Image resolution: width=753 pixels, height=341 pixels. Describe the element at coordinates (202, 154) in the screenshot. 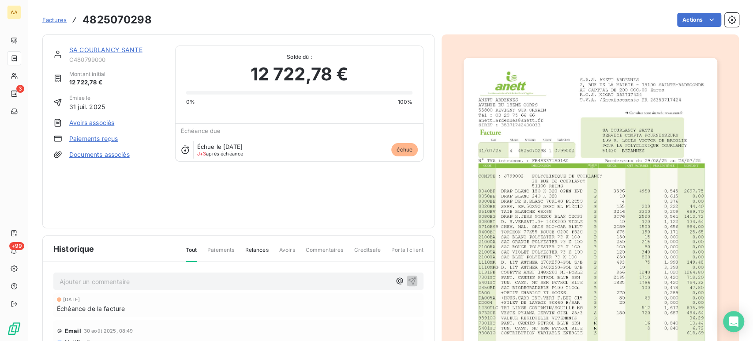

I see `span: J+3` at that location.